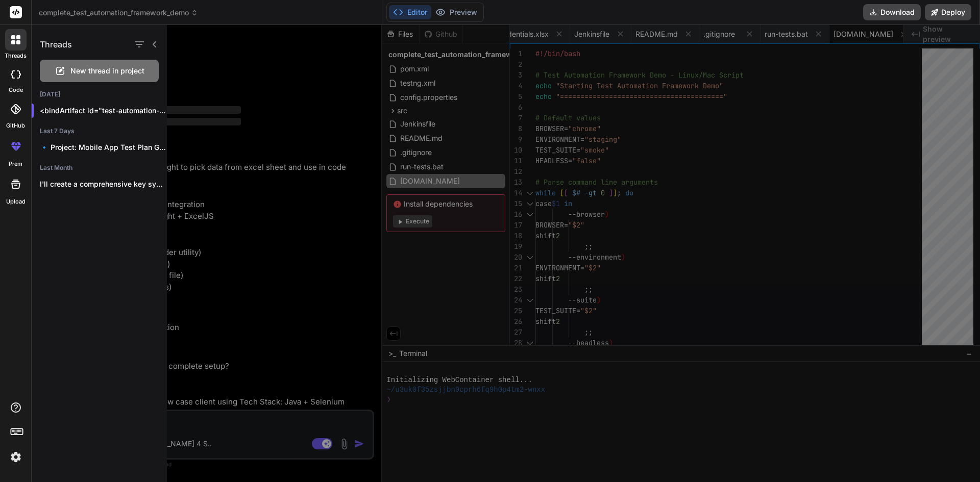  I want to click on button: Preview, so click(456, 12).